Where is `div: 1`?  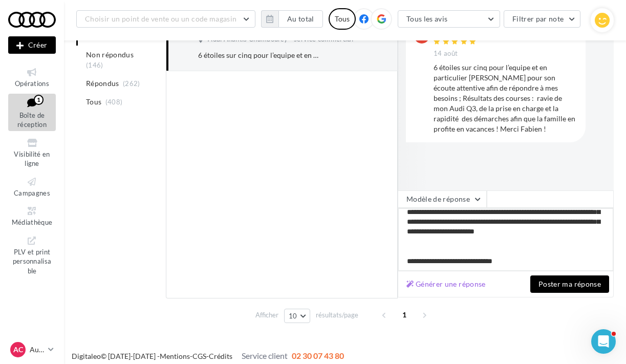 div: 1 is located at coordinates (39, 100).